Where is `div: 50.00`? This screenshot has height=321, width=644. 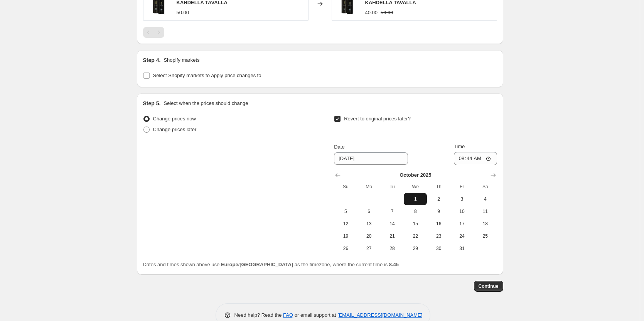
div: 50.00 is located at coordinates (182, 13).